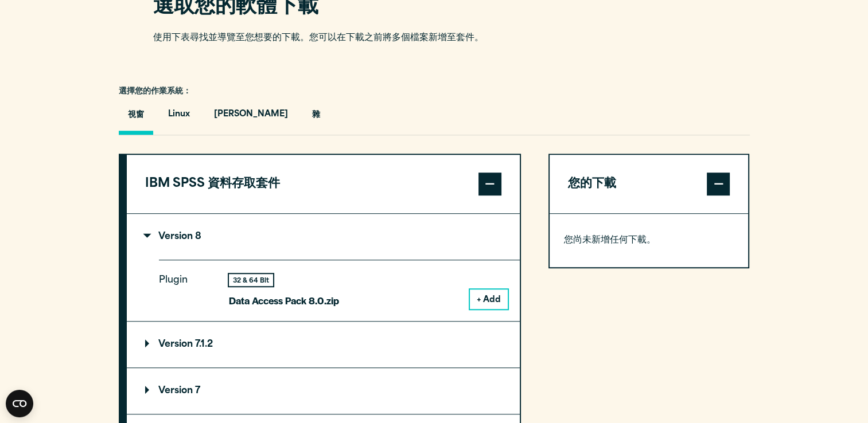 The height and width of the screenshot is (423, 868). I want to click on div: 32 & 64 Bit, so click(251, 280).